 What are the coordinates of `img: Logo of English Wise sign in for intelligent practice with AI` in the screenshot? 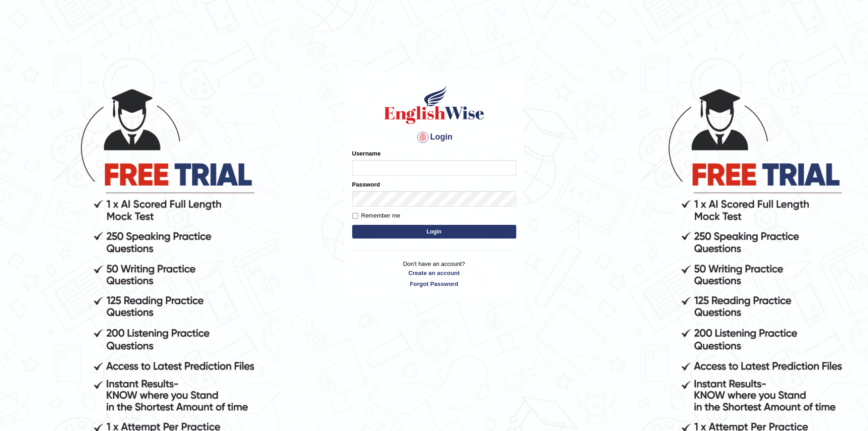 It's located at (434, 105).